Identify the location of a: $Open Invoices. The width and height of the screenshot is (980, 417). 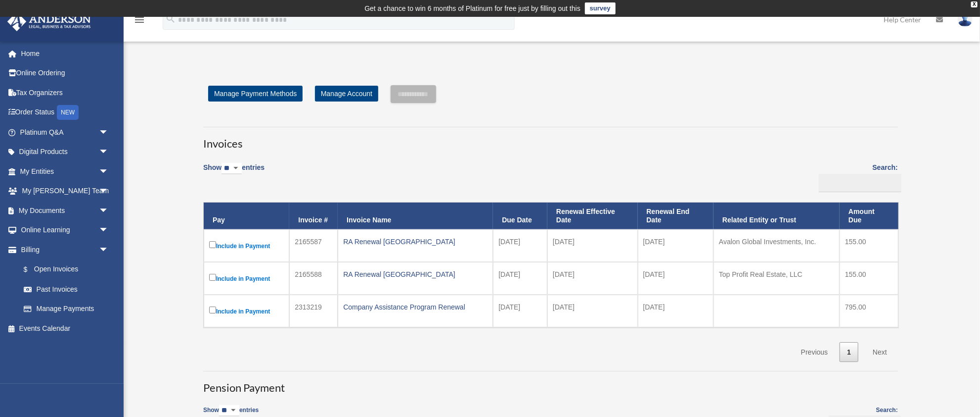
(63, 269).